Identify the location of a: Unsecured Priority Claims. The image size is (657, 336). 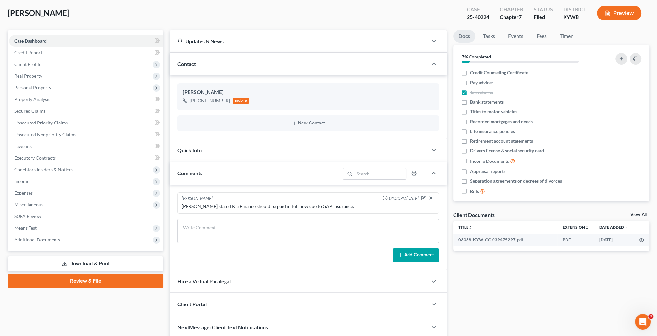
(86, 123).